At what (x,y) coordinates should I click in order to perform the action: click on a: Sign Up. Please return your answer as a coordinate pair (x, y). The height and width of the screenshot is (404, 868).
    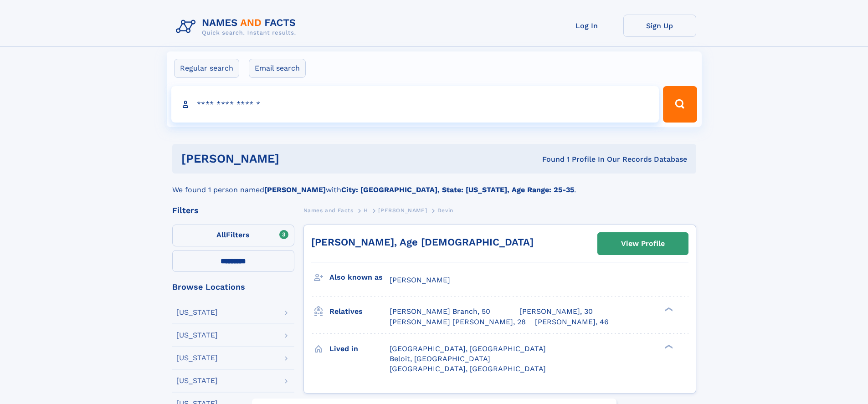
    Looking at the image, I should click on (660, 25).